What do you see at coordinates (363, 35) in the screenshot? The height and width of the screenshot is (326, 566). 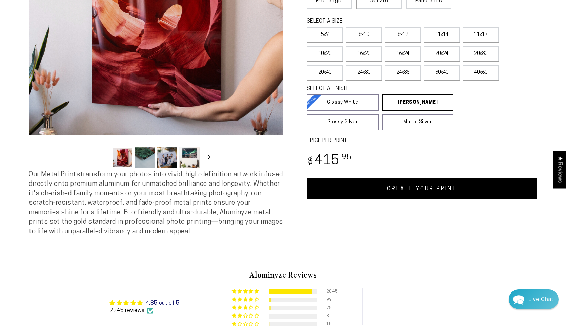 I see `label: 8x10` at bounding box center [363, 35].